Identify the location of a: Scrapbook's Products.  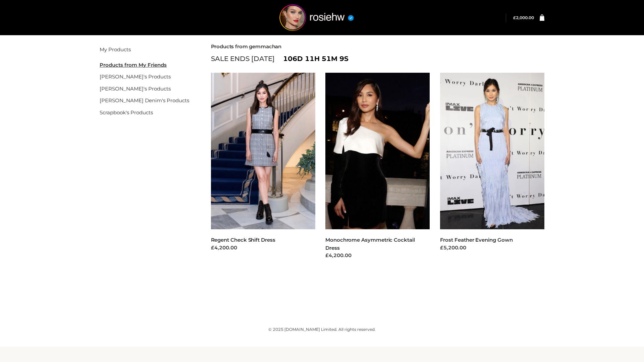
(126, 112).